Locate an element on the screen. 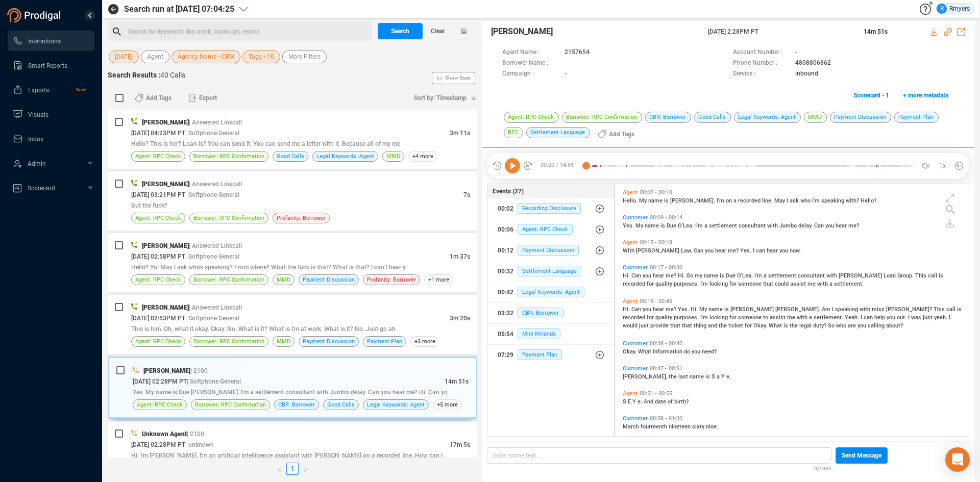  a: Smart Reports is located at coordinates (50, 65).